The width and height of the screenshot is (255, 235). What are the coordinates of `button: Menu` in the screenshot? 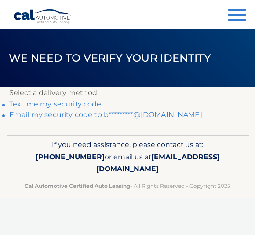 It's located at (237, 16).